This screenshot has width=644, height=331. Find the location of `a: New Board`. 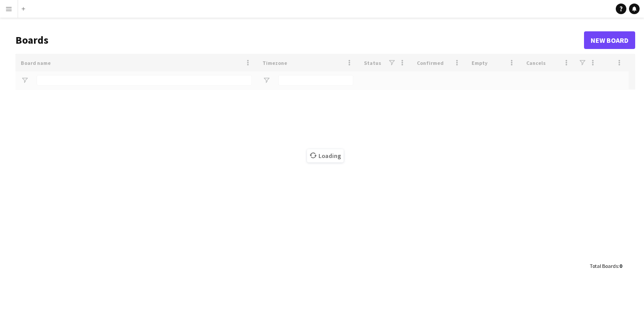

a: New Board is located at coordinates (609, 40).